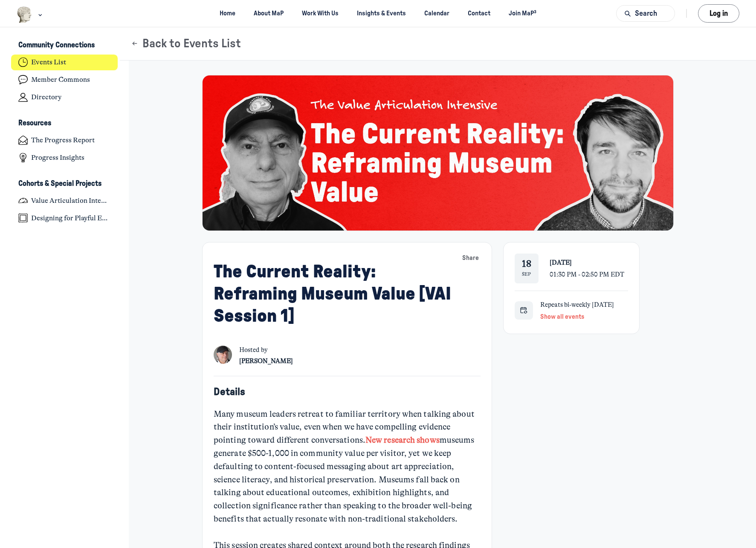  Describe the element at coordinates (320, 13) in the screenshot. I see `a: Work With Us` at that location.